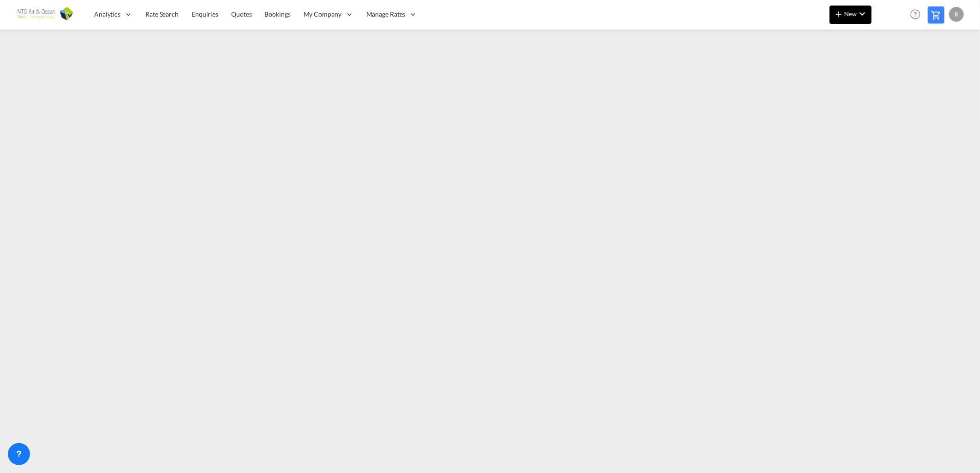  Describe the element at coordinates (45, 15) in the screenshot. I see `img: 3755d540b01311ec8f4e635e801fad27.png` at that location.